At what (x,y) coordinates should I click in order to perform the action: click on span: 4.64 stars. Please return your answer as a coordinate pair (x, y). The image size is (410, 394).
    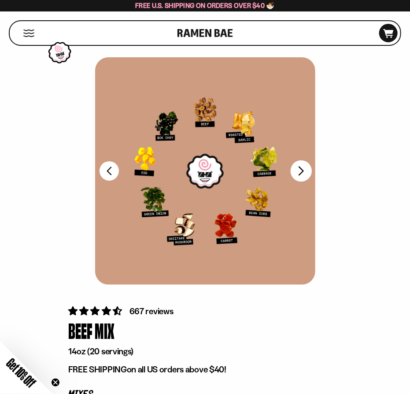
    Looking at the image, I should click on (96, 311).